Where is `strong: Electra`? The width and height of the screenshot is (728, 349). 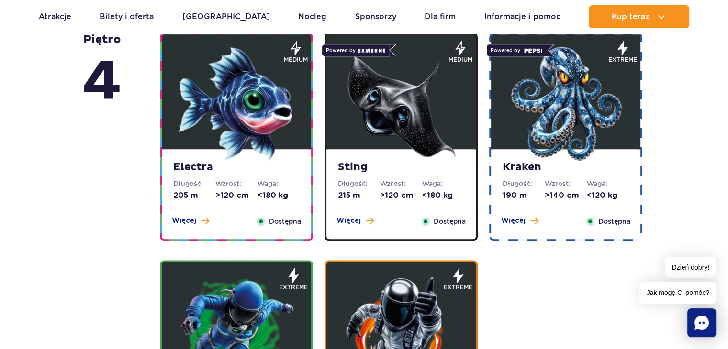 strong: Electra is located at coordinates (236, 168).